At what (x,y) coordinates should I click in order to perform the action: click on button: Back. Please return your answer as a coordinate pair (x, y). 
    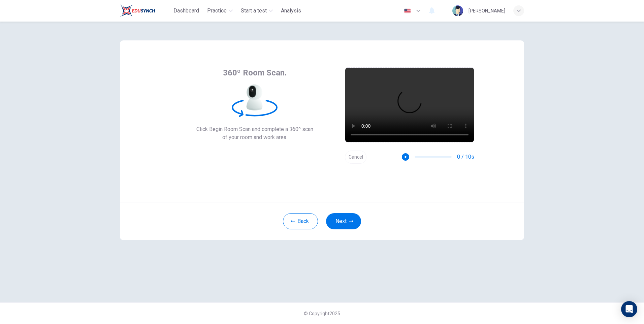
    Looking at the image, I should click on (300, 221).